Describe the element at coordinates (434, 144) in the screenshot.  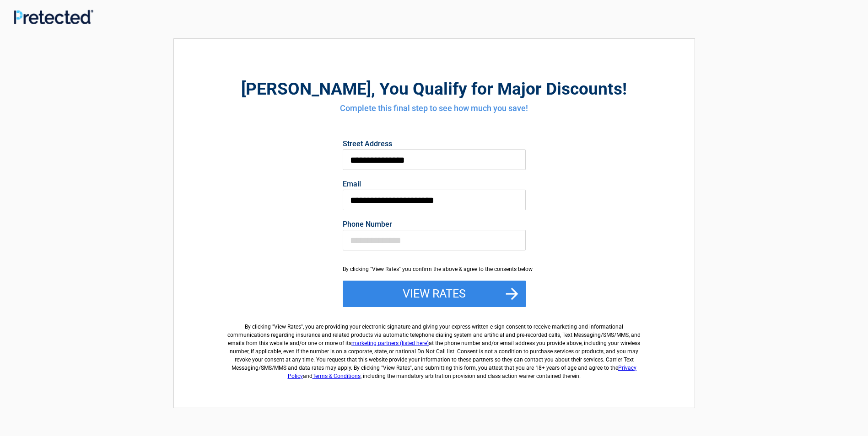
I see `label: Street Address` at that location.